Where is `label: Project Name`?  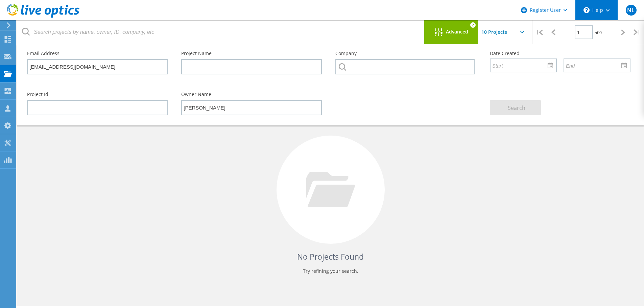 label: Project Name is located at coordinates (252, 53).